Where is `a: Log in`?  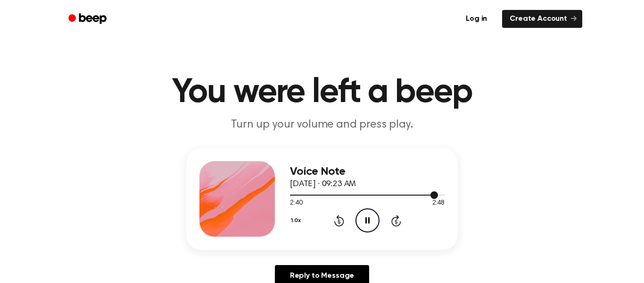 a: Log in is located at coordinates (476, 19).